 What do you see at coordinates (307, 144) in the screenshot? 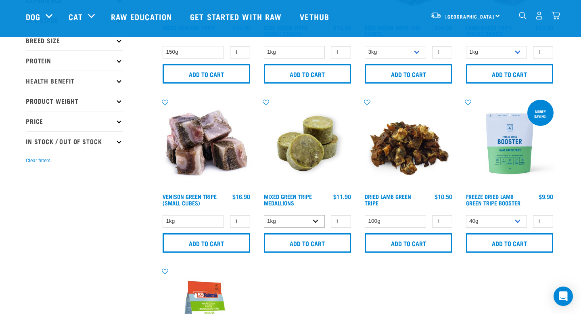
I see `img: Mixed Green Tripe` at bounding box center [307, 144].